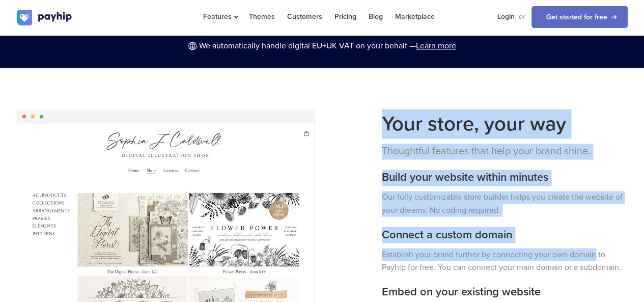  Describe the element at coordinates (220, 17) in the screenshot. I see `span: Features` at that location.